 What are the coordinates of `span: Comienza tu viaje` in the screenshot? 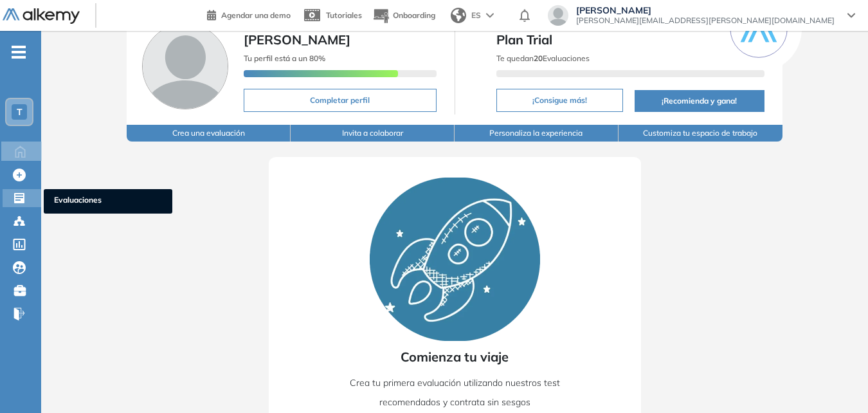 It's located at (455, 357).